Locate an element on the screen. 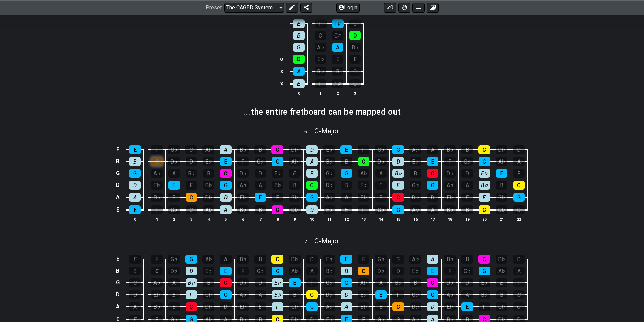  th: 9 is located at coordinates (294, 219).